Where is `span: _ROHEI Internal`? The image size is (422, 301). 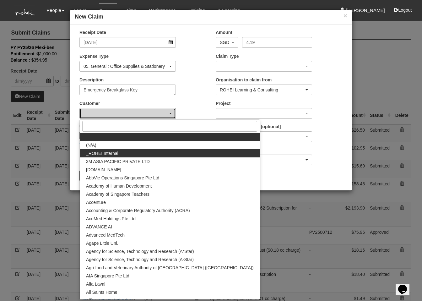 span: _ROHEI Internal is located at coordinates (102, 153).